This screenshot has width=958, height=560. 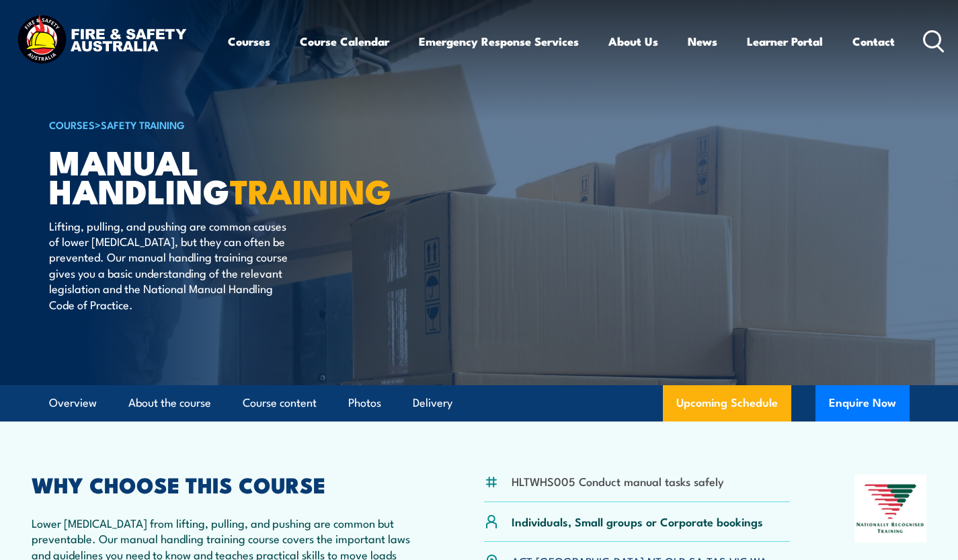 What do you see at coordinates (433, 402) in the screenshot?
I see `a: Delivery` at bounding box center [433, 402].